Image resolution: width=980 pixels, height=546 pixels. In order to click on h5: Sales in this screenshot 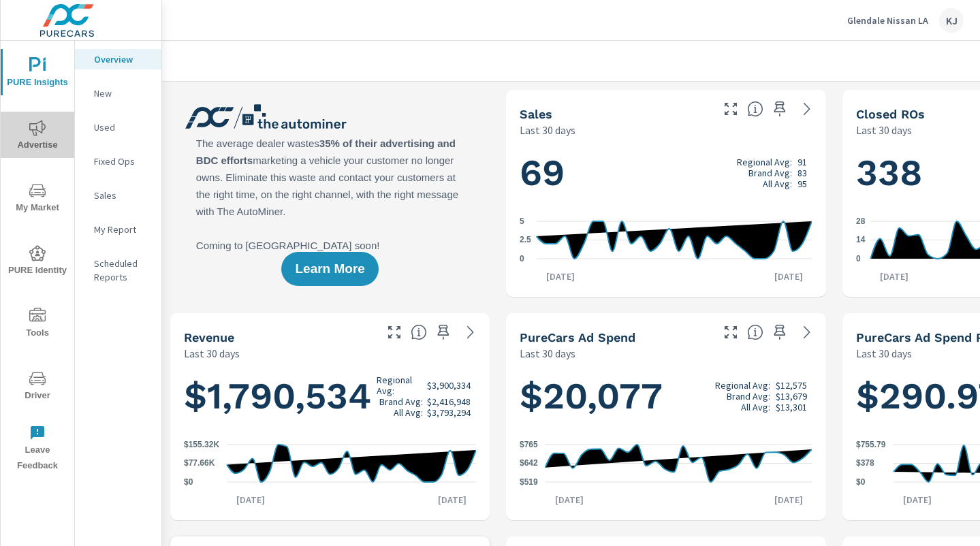, I will do `click(536, 114)`.